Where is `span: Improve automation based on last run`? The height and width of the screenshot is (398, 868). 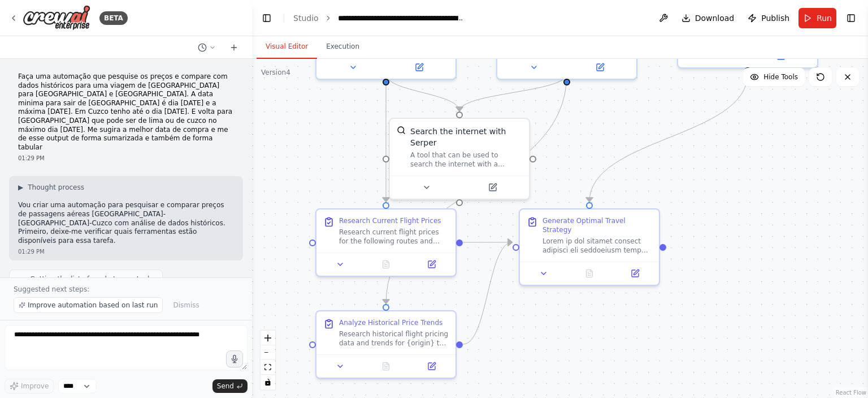 span: Improve automation based on last run is located at coordinates (93, 305).